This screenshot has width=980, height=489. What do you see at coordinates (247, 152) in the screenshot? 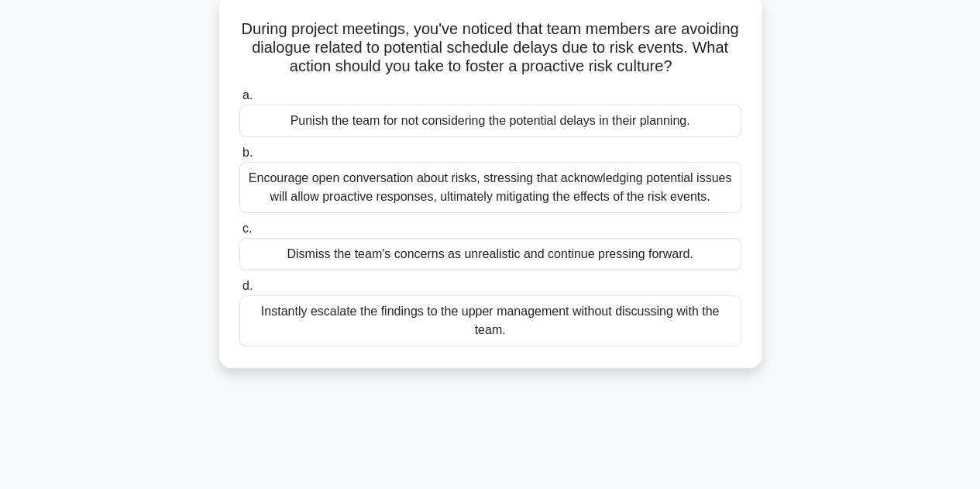
I see `span: b.` at bounding box center [247, 152].